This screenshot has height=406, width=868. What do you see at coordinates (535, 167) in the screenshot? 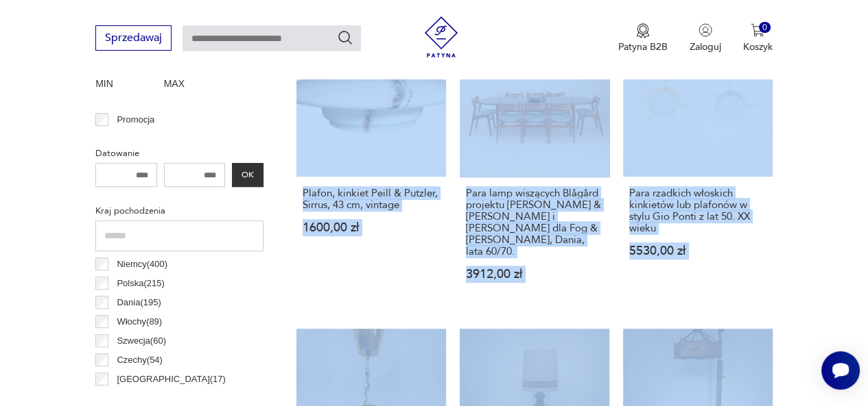
I see `a: Para lamp wiszących Blågård projektu Karen & Ebbe Clemmensen i Jørgena Bo dla Fog & Mørup, Dania,...` at bounding box center [535, 167].